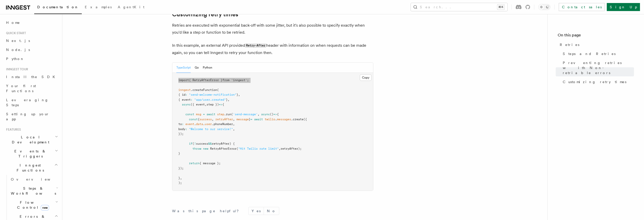  I want to click on button: Events & Triggers, so click(31, 154).